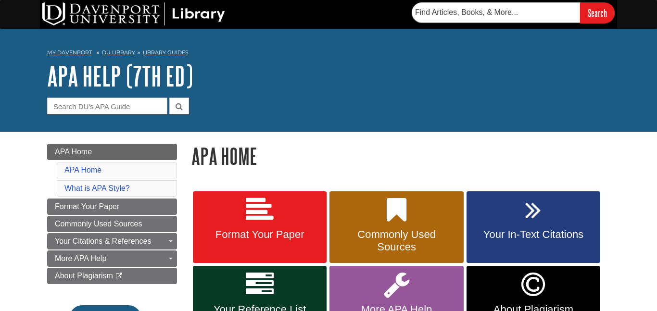 The width and height of the screenshot is (657, 311). What do you see at coordinates (119, 276) in the screenshot?
I see `i: This link opens in a new window` at bounding box center [119, 276].